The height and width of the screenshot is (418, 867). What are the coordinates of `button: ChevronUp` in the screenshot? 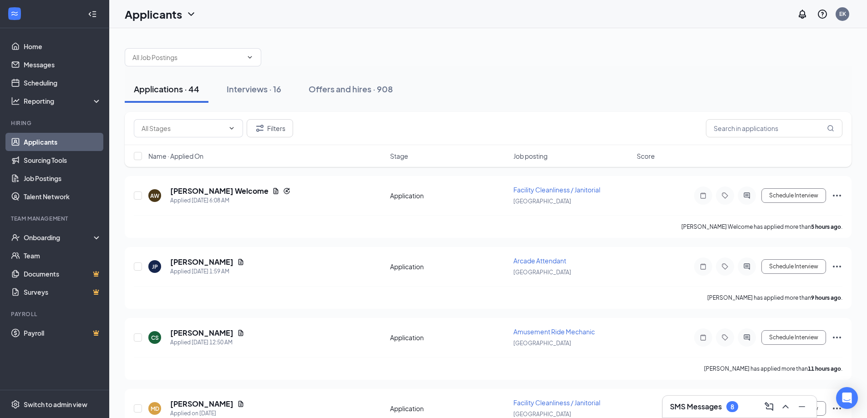 It's located at (786, 407).